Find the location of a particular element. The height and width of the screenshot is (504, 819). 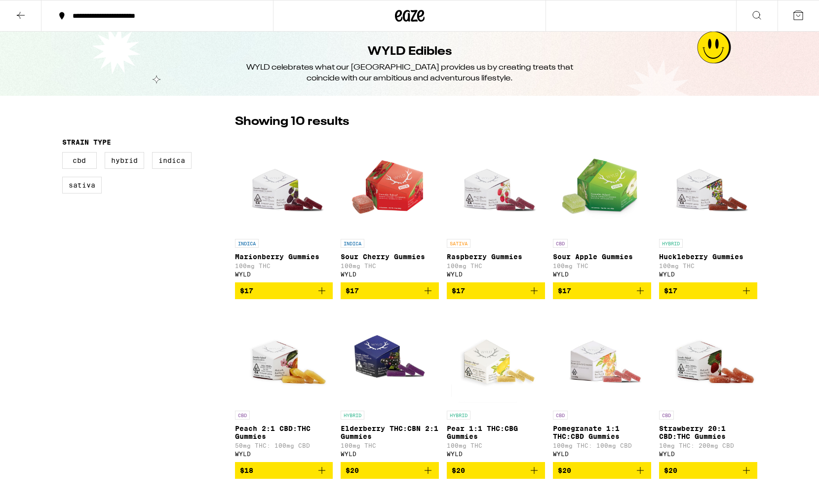

a: Open page for Marionberry Gummies from WYLD is located at coordinates (284, 209).